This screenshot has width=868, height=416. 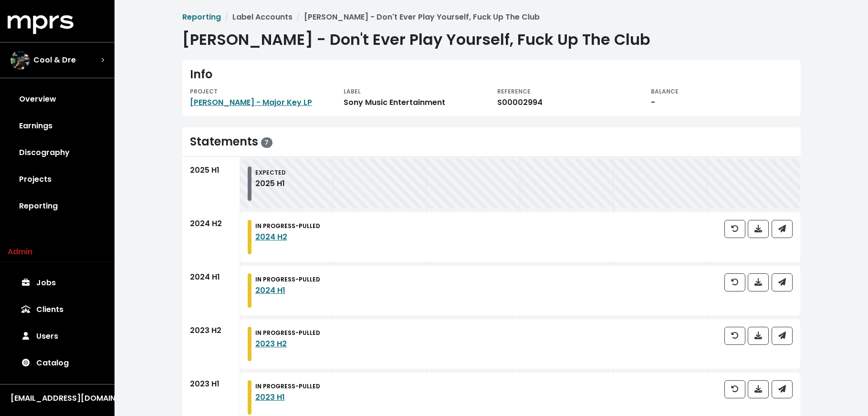 I want to click on a: Users, so click(x=57, y=336).